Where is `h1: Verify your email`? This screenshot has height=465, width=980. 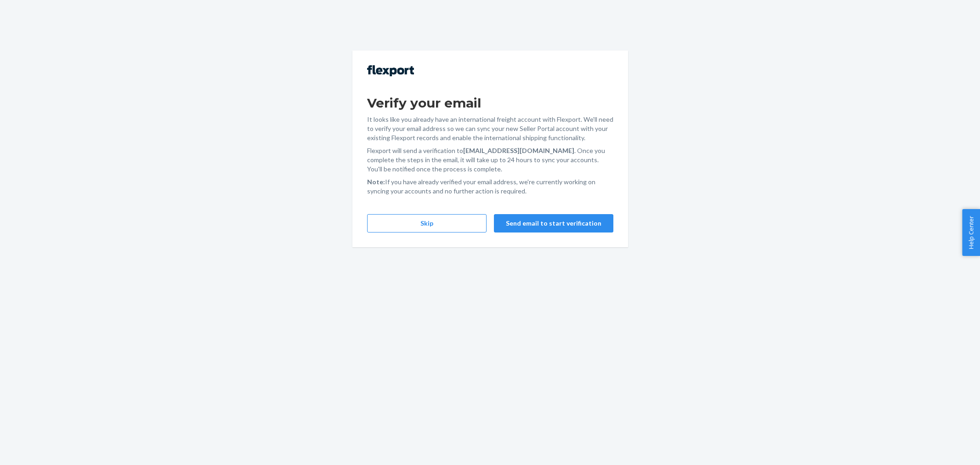 h1: Verify your email is located at coordinates (490, 103).